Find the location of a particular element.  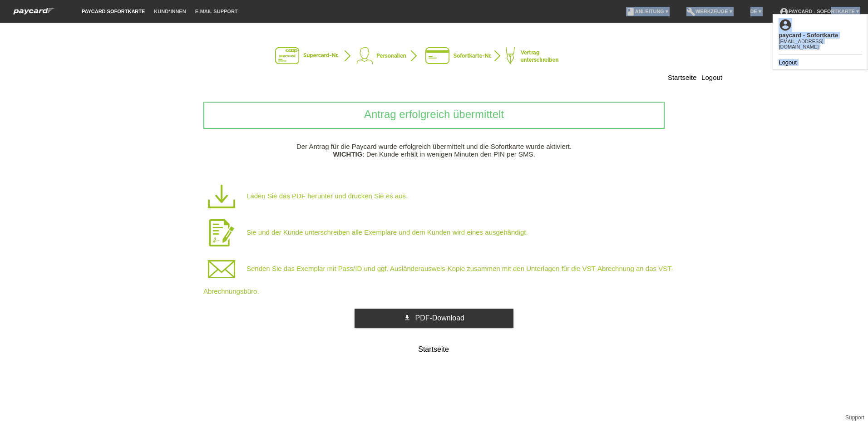

img: instantcard-v2-de-4.png is located at coordinates (434, 56).